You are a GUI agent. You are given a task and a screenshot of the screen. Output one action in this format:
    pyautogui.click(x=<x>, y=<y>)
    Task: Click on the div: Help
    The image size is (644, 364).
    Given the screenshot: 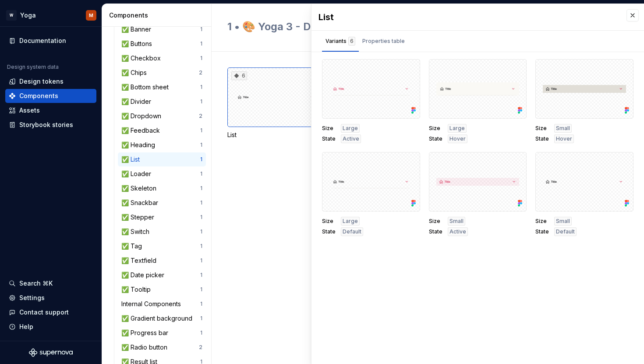 What is the action you would take?
    pyautogui.click(x=26, y=326)
    